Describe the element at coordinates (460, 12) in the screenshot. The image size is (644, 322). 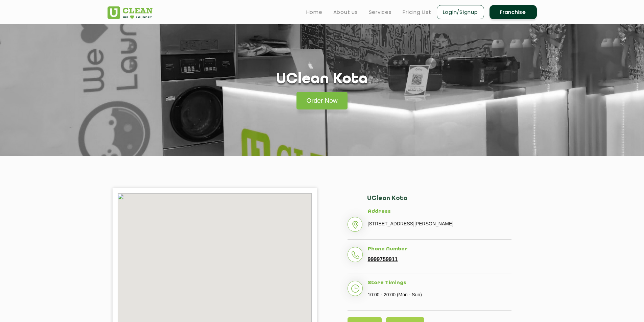
I see `a: Login/Signup` at that location.